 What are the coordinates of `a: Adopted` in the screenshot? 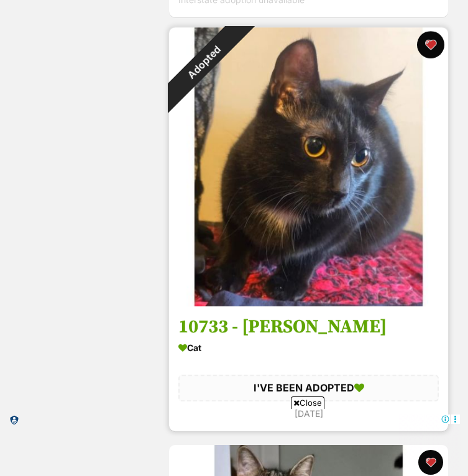 It's located at (309, 303).